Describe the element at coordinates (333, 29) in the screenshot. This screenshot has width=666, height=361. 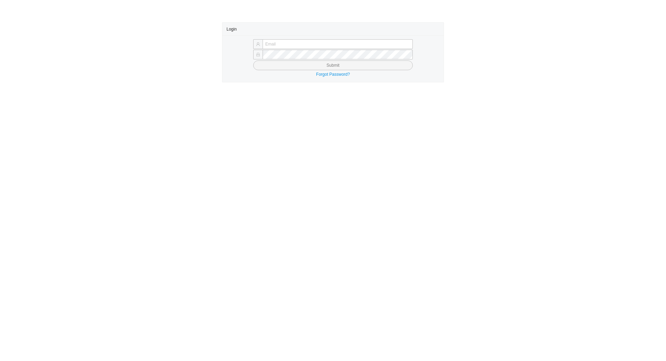
I see `div: Login` at that location.